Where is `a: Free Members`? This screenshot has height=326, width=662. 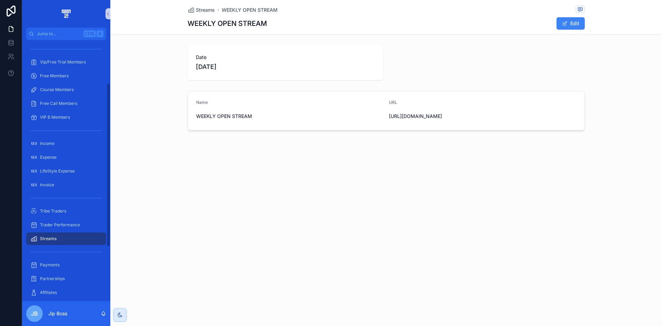 a: Free Members is located at coordinates (66, 76).